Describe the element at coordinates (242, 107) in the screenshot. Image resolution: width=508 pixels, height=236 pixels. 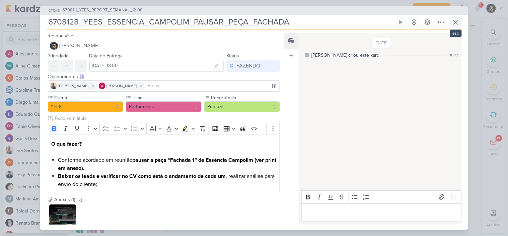
I see `button: Pontual` at that location.